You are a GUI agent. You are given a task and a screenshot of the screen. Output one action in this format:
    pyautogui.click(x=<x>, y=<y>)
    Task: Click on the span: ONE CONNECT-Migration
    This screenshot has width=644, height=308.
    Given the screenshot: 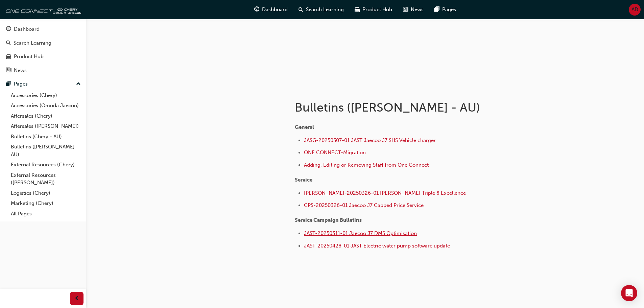 What is the action you would take?
    pyautogui.click(x=335, y=152)
    